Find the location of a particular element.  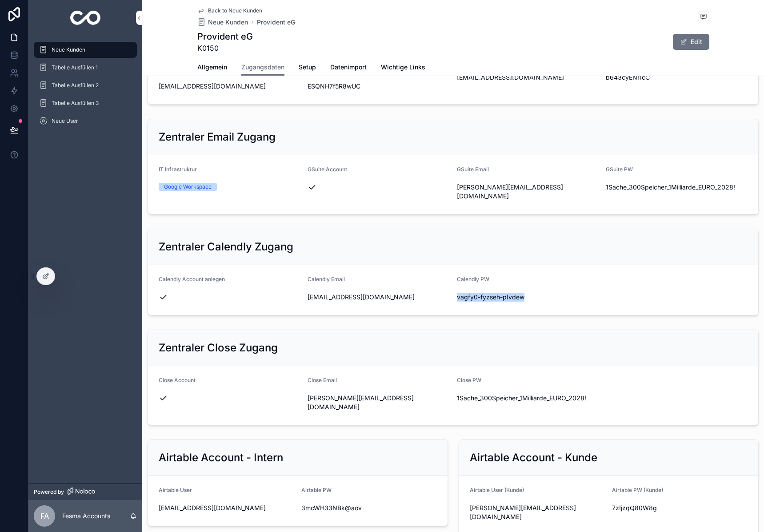

div: scrollable content is located at coordinates (86, 88).